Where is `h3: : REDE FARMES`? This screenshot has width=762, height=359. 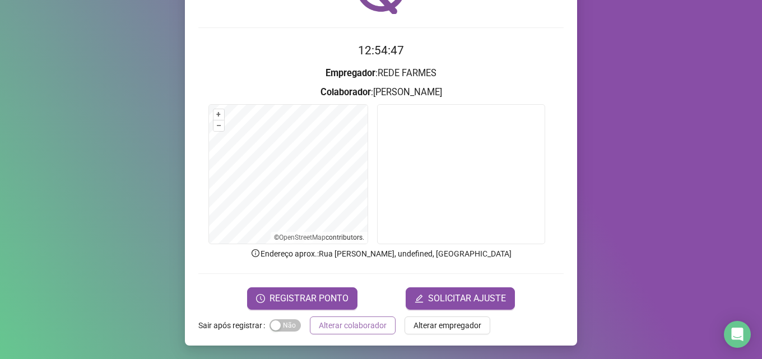
h3: : REDE FARMES is located at coordinates (381, 73).